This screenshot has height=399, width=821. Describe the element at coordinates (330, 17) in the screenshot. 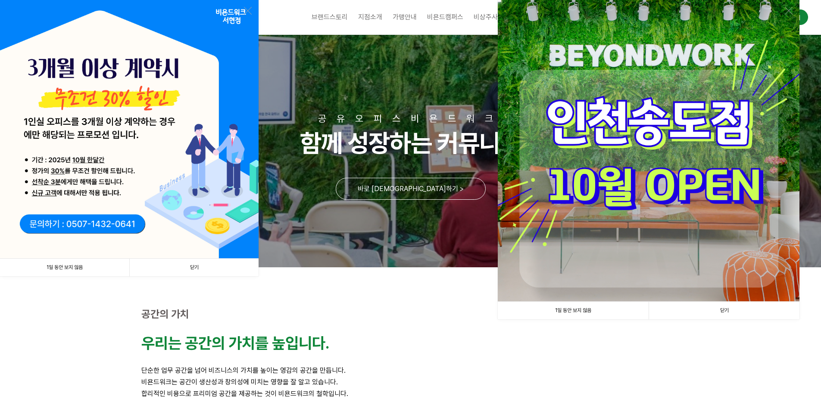

I see `a: 브랜드스토리` at that location.